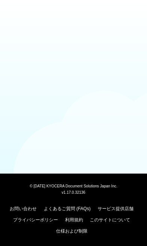  Describe the element at coordinates (110, 220) in the screenshot. I see `a: このサイトについて` at that location.